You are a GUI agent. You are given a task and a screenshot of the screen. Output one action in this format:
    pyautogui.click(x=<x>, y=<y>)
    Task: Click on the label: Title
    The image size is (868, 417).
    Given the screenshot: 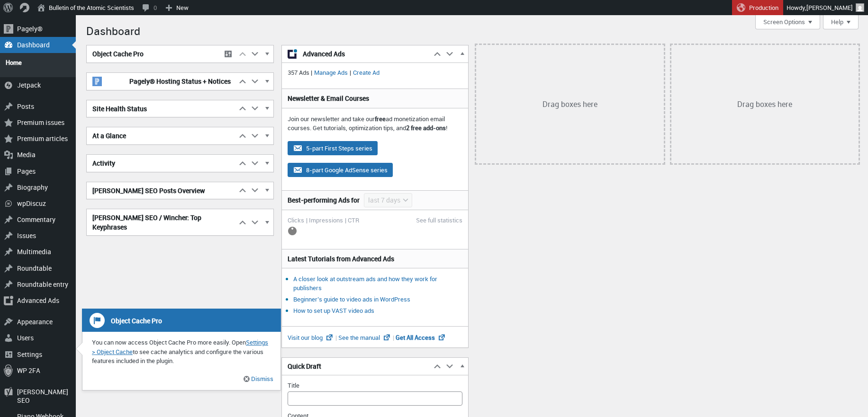 What is the action you would take?
    pyautogui.click(x=293, y=385)
    